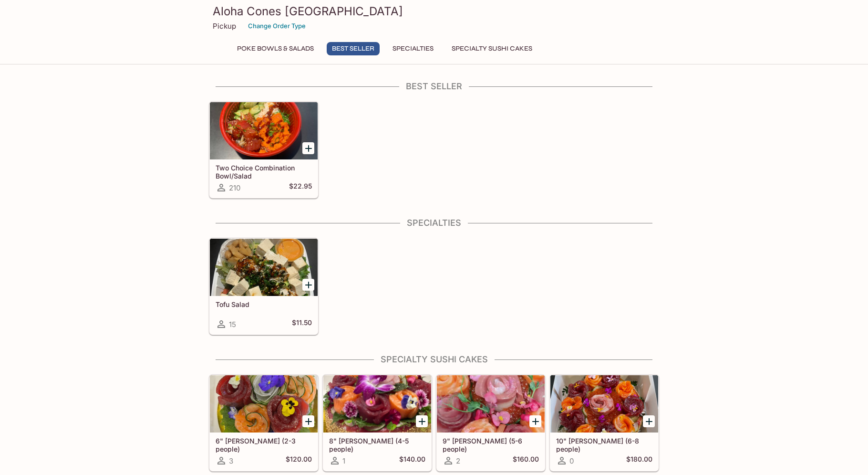 The width and height of the screenshot is (868, 475). I want to click on button: Poke Bowls & Salads, so click(275, 49).